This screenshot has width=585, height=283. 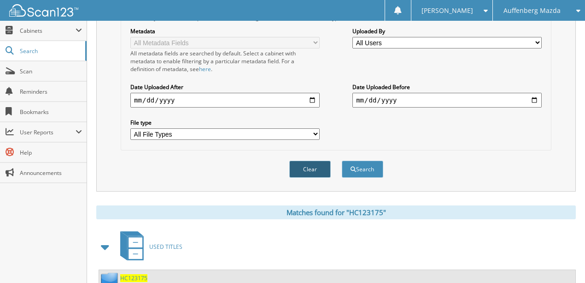 What do you see at coordinates (47, 132) in the screenshot?
I see `span: User Reports` at bounding box center [47, 132].